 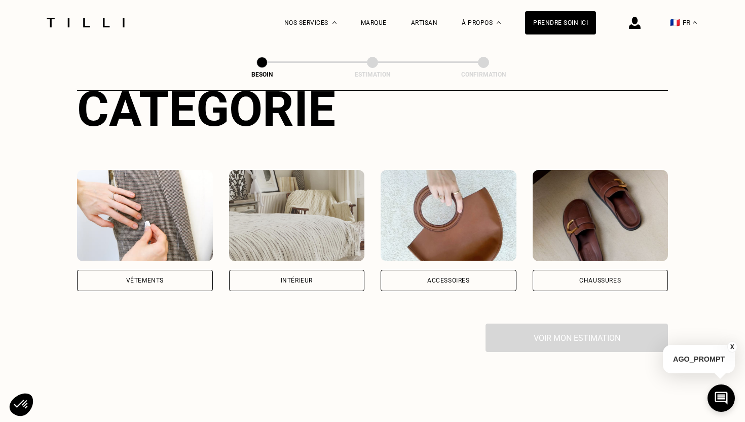 I want to click on div: Confirmation, so click(x=483, y=74).